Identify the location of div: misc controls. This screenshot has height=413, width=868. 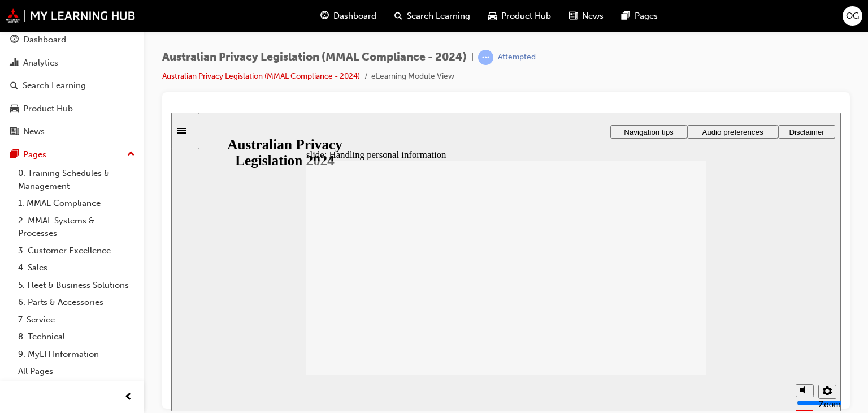
(642, 280).